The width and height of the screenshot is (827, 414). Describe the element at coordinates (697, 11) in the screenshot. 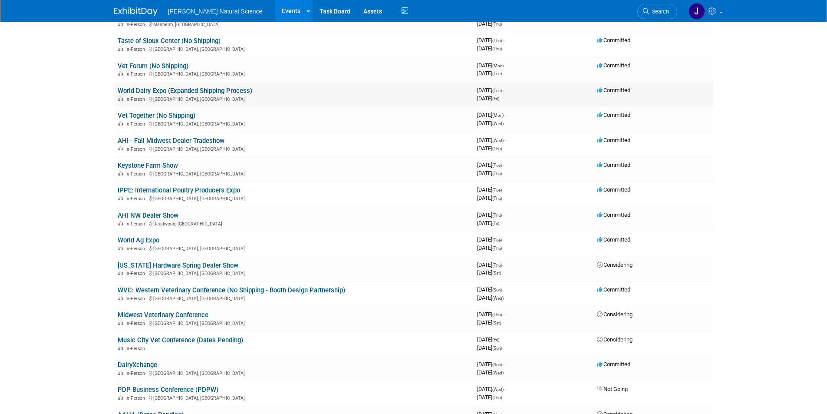

I see `img: Jennifer Bullock` at that location.